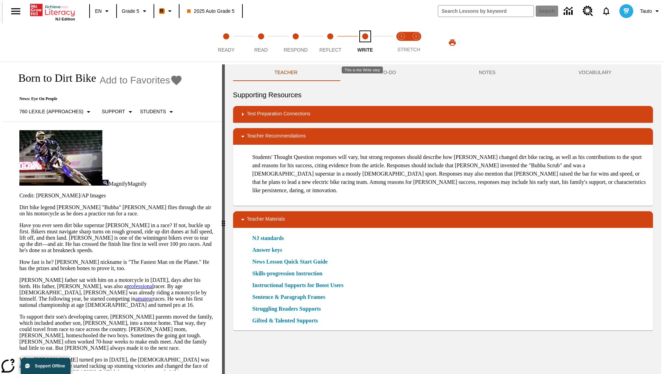 This screenshot has height=374, width=664. Describe the element at coordinates (488, 73) in the screenshot. I see `button: NOTES` at that location.